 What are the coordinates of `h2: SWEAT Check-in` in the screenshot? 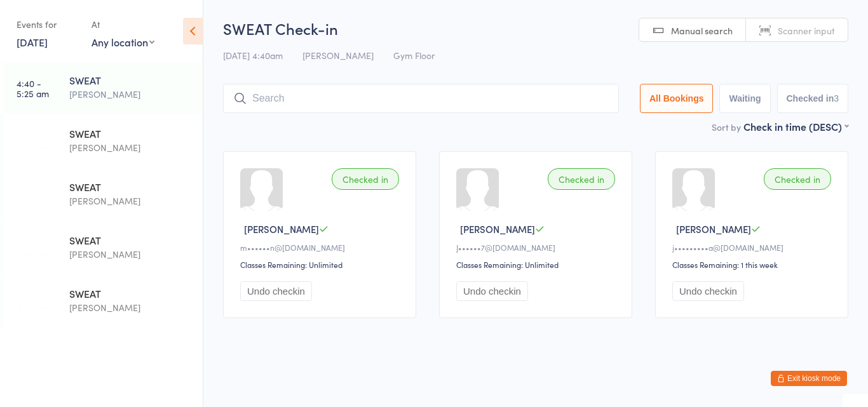 It's located at (535, 28).